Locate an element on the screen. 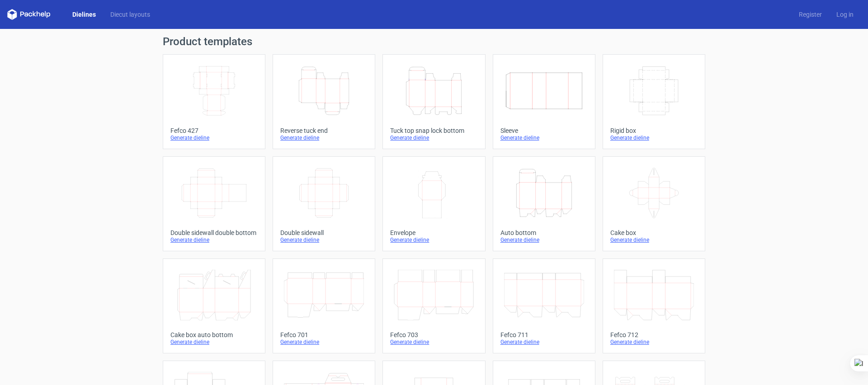  a: Cake boxGenerate dieline is located at coordinates (654, 204).